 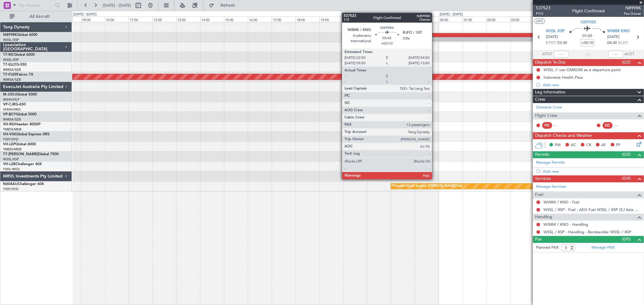 What do you see at coordinates (19, 55) in the screenshot?
I see `a: T7-RICGlobal 6000` at bounding box center [19, 55].